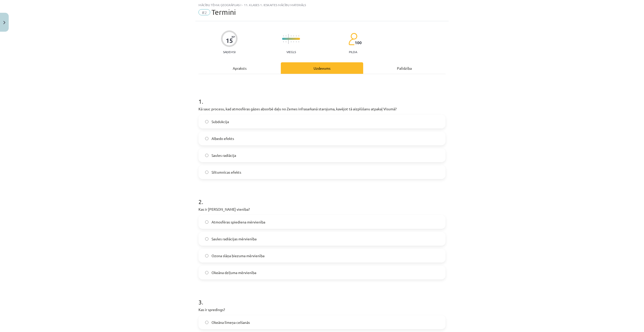 This screenshot has width=644, height=332. I want to click on input: Okeāna dziļuma mērvienība, so click(206, 273).